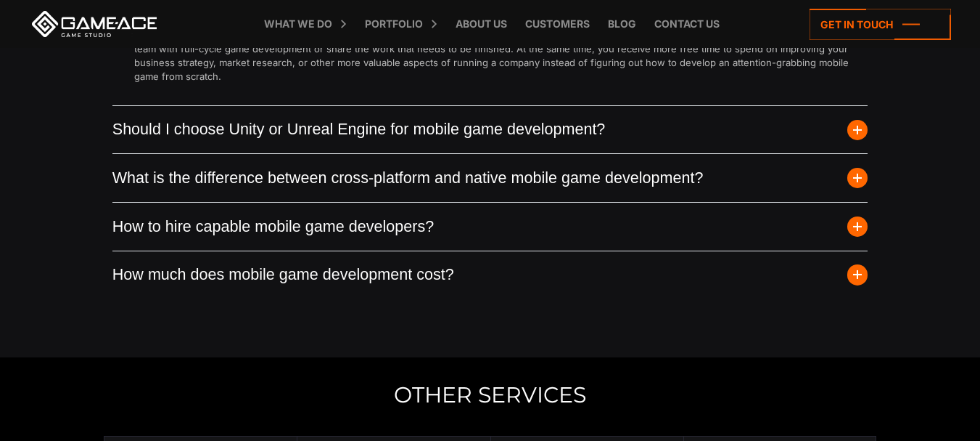 The width and height of the screenshot is (980, 441). I want to click on h2: Other Services, so click(490, 394).